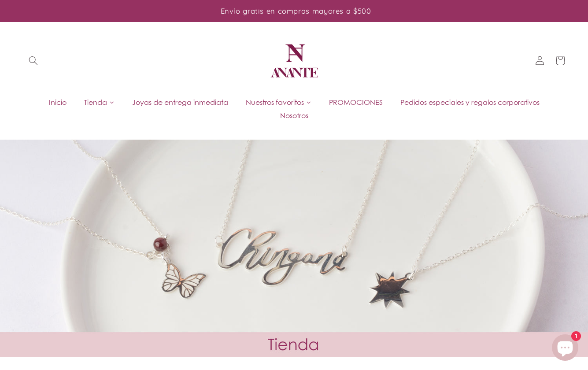 This screenshot has width=588, height=370. I want to click on span: Pedidos especiales y regalos corporativos, so click(470, 102).